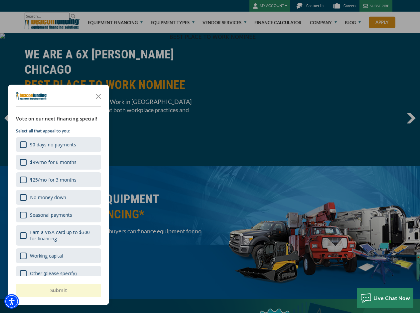  What do you see at coordinates (58, 195) in the screenshot?
I see `div: Survey` at bounding box center [58, 195].